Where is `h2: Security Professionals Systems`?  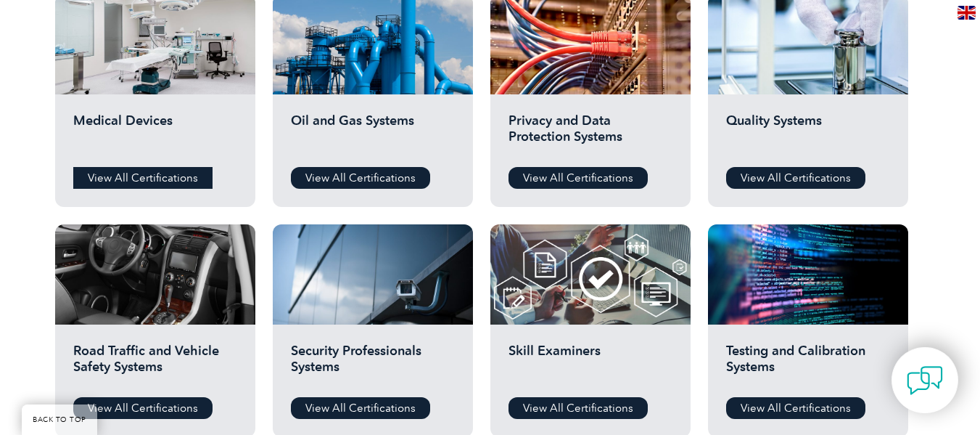
h2: Security Professionals Systems is located at coordinates (373, 364).